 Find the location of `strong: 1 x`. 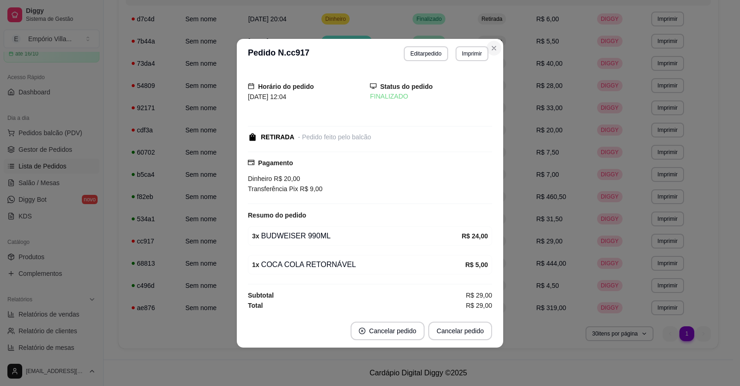

strong: 1 x is located at coordinates (256, 264).